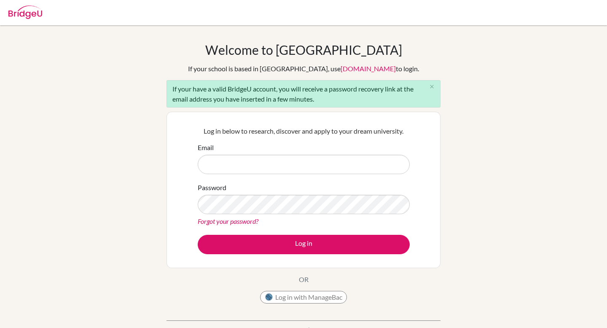 The height and width of the screenshot is (328, 607). Describe the element at coordinates (304, 131) in the screenshot. I see `p: Log in below to research, discover and apply to your dream university.` at that location.